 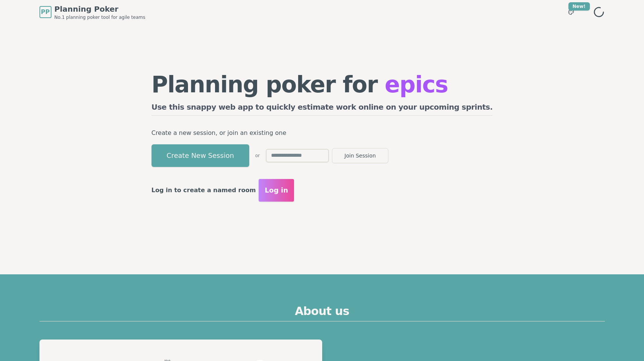 I want to click on div: New!, so click(x=579, y=7).